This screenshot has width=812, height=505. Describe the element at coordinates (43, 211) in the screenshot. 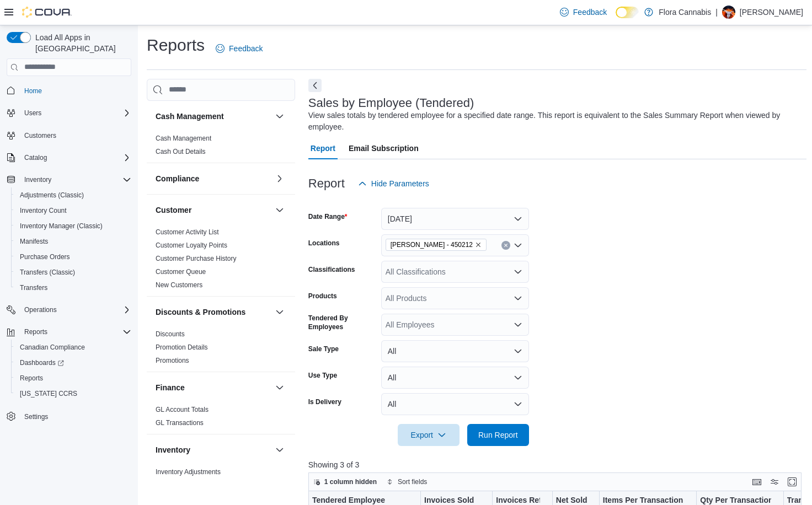

I see `a: Inventory Count` at that location.